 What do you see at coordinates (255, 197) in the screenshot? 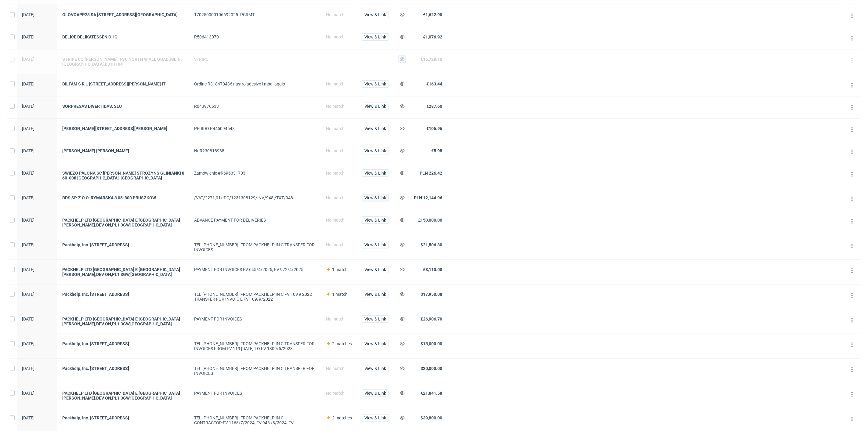
I see `div: /VAT/2271,01/IDC/1231308129/INV/948 /TXT/948` at bounding box center [255, 197].